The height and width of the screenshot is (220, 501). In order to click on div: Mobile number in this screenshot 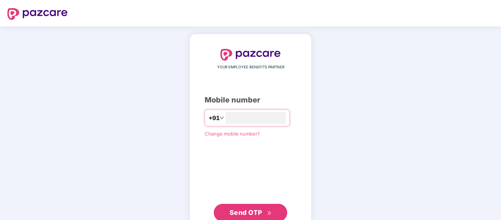, I will do `click(250, 100)`.